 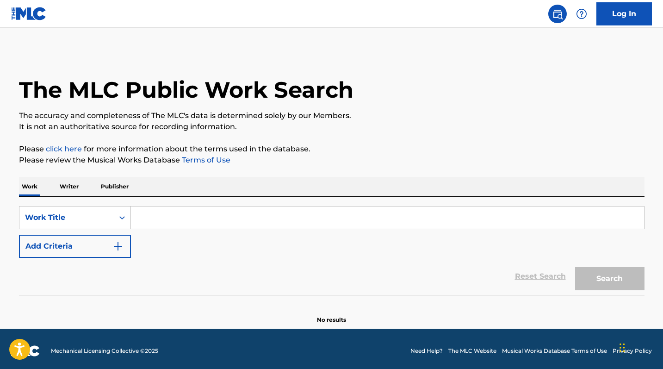 I want to click on a: Musical Works Database Terms of Use, so click(x=554, y=351).